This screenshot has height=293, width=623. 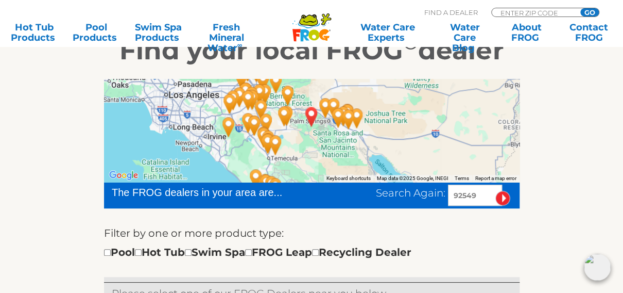 What do you see at coordinates (287, 115) in the screenshot?
I see `div: Leslie's Poolmart, Inc. # 443 - 15 miles away.` at bounding box center [287, 115].